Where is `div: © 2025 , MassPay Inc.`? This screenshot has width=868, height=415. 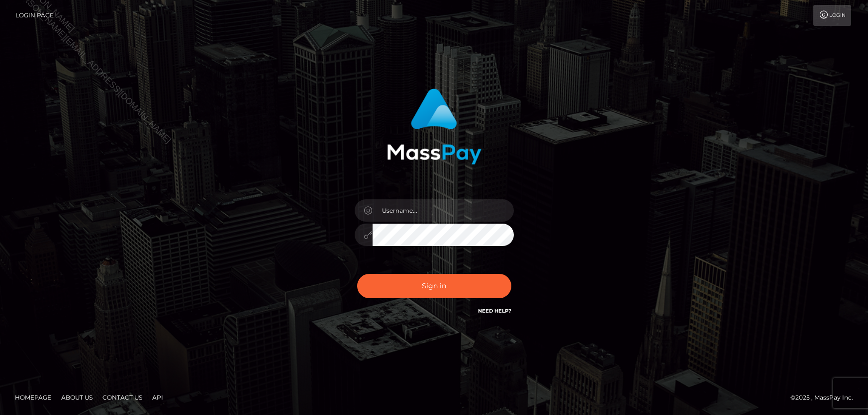 div: © 2025 , MassPay Inc. is located at coordinates (826, 398).